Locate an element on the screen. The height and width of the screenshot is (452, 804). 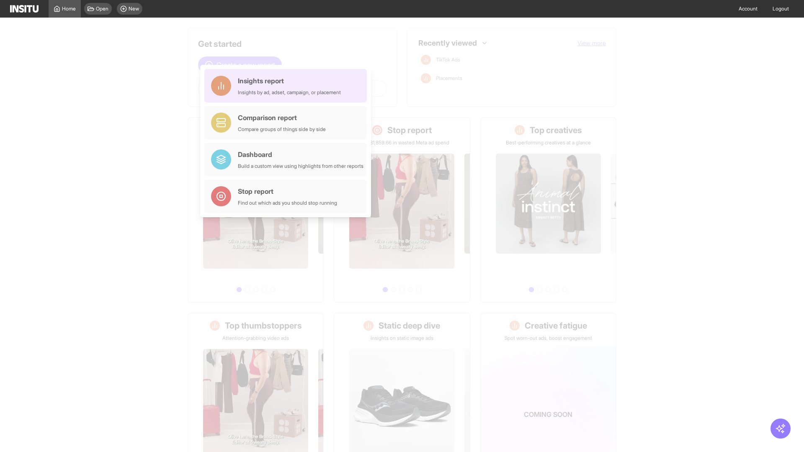
div: Compare groups of things side by side is located at coordinates (282, 129).